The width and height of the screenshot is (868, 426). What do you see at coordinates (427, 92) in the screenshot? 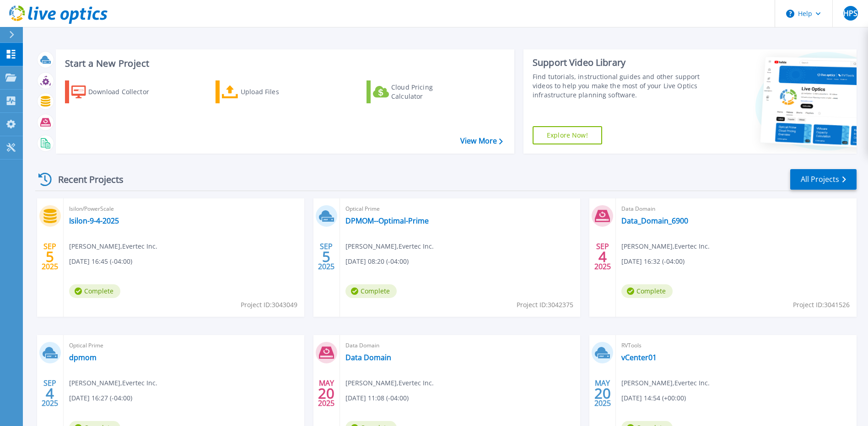
I see `div: Cloud Pricing Calculator` at bounding box center [427, 92].